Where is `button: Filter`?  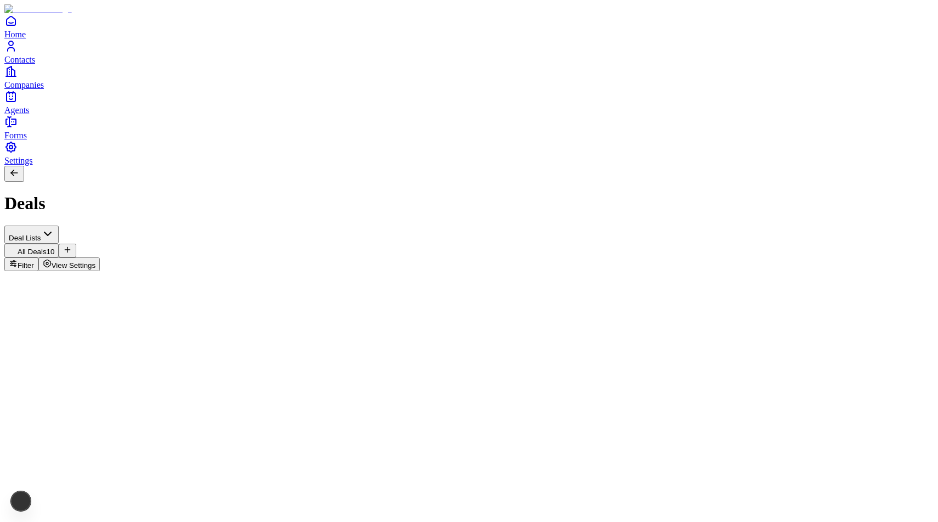 button: Filter is located at coordinates (21, 264).